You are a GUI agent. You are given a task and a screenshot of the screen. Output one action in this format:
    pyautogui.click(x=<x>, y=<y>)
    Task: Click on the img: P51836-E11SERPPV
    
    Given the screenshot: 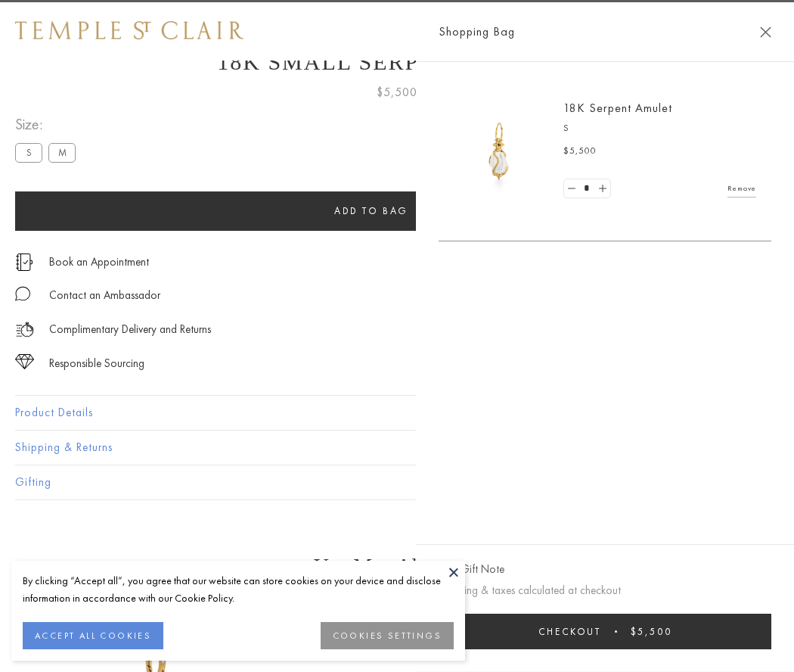 What is the action you would take?
    pyautogui.click(x=499, y=151)
    